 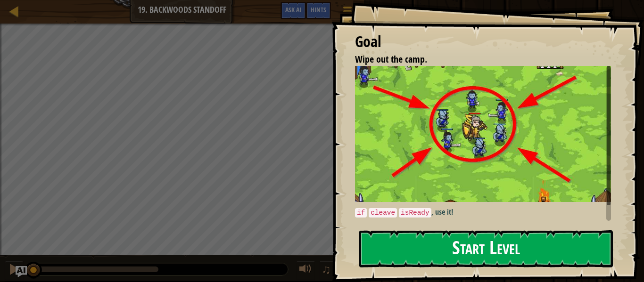 What do you see at coordinates (383, 212) in the screenshot?
I see `code: cleave` at bounding box center [383, 212].